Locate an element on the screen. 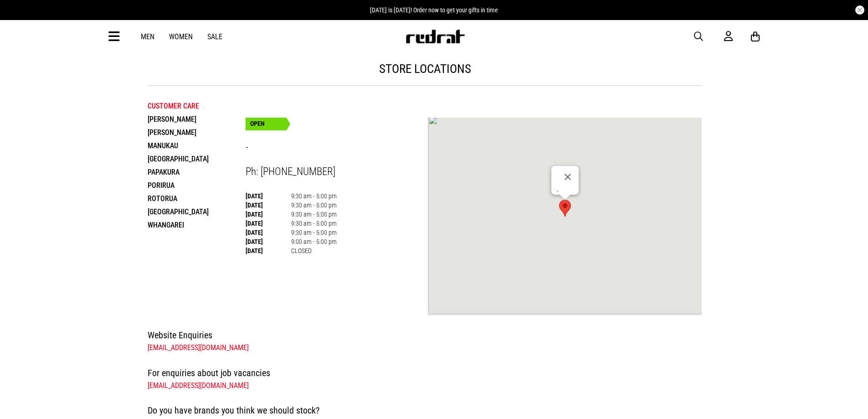 The image size is (868, 419). li: Papakura is located at coordinates (196, 172).